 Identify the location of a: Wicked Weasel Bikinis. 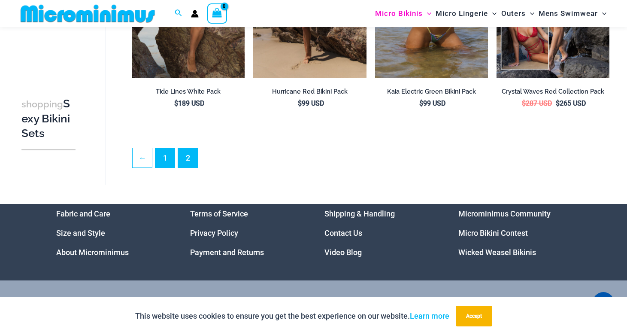
(497, 252).